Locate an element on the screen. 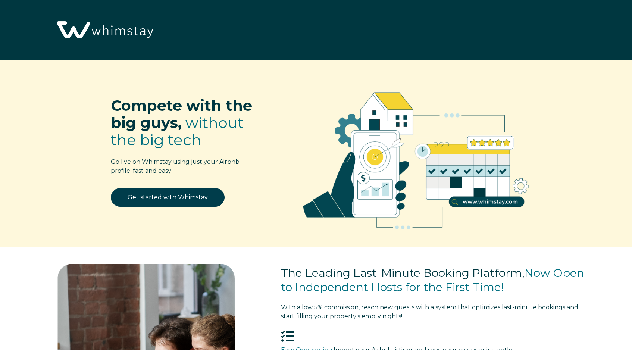 The width and height of the screenshot is (632, 350). span: Compete with the big guys, is located at coordinates (181, 114).